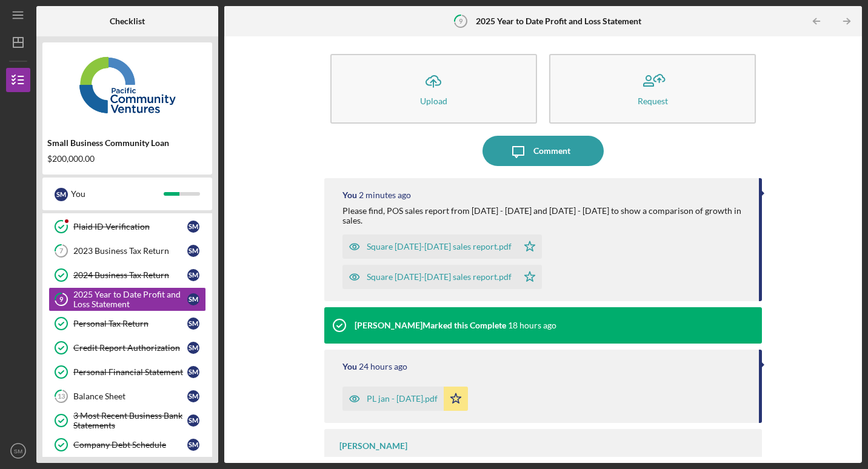 This screenshot has height=469, width=868. Describe the element at coordinates (18, 451) in the screenshot. I see `button: SM` at that location.